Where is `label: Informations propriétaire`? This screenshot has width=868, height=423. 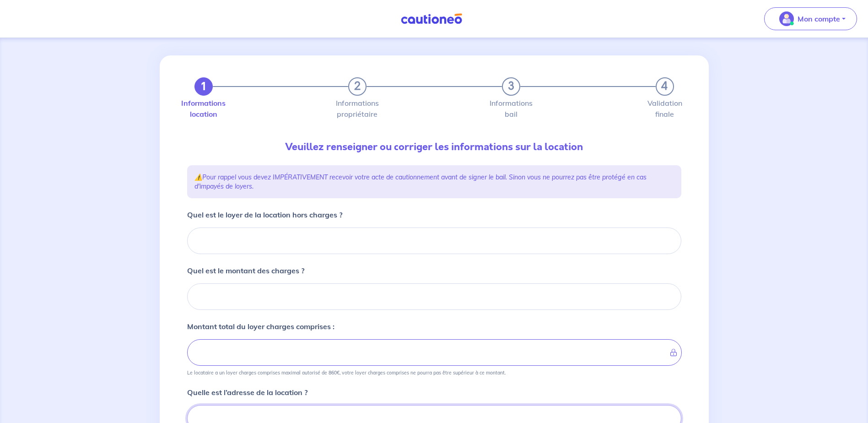
label: Informations propriétaire is located at coordinates (357, 109).